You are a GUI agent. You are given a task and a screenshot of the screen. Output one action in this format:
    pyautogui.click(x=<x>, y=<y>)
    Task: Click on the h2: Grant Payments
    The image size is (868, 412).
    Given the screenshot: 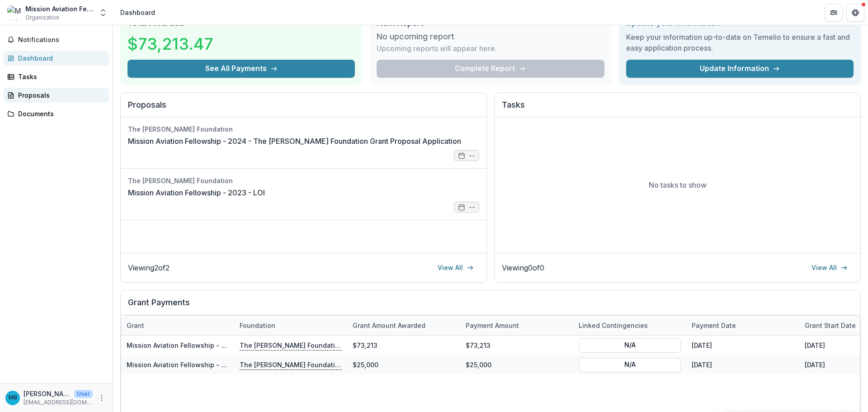 What is the action you would take?
    pyautogui.click(x=491, y=306)
    